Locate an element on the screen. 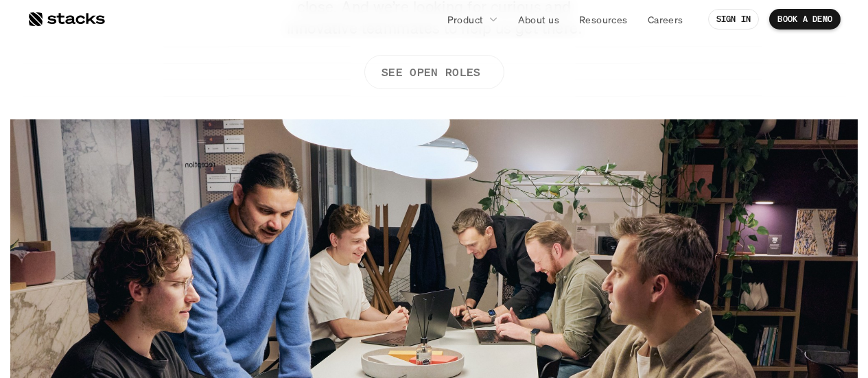  a: Careers is located at coordinates (665, 19).